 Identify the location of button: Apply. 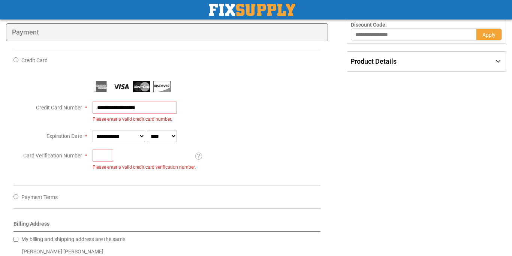
(490, 35).